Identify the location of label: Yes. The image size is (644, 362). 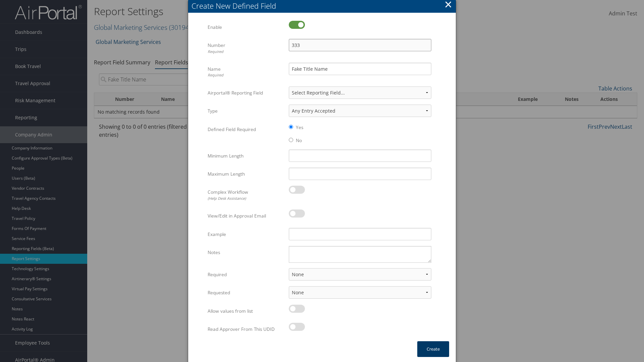
(299, 127).